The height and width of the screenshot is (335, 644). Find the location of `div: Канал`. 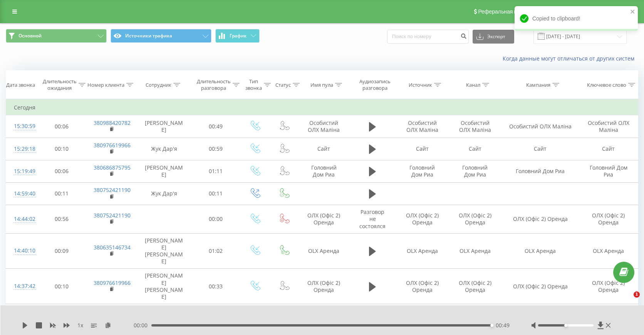

div: Канал is located at coordinates (473, 85).